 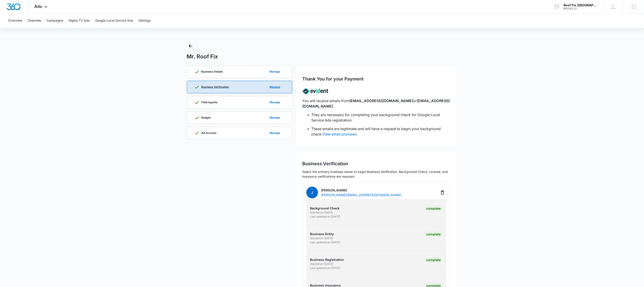 What do you see at coordinates (240, 71) in the screenshot?
I see `a: Business DetailsManage` at bounding box center [240, 71].